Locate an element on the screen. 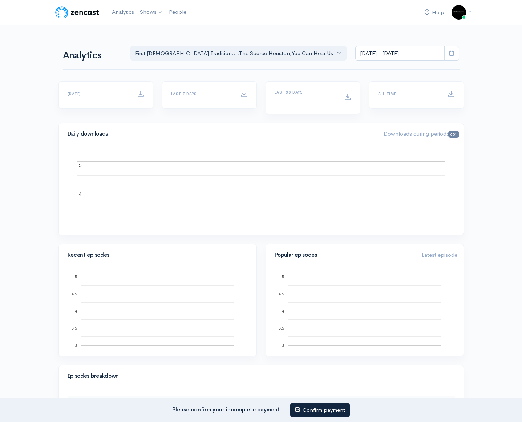 The image size is (522, 422). th: Downloads is located at coordinates (419, 405).